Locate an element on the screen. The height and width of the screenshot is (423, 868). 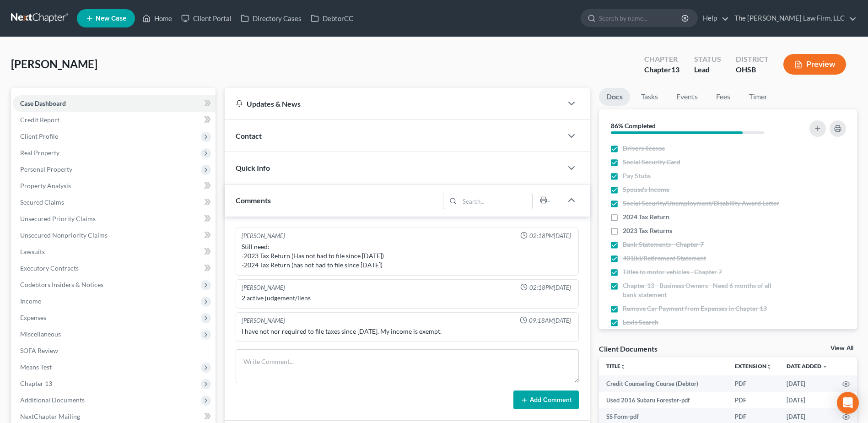
a: View All is located at coordinates (842, 348).